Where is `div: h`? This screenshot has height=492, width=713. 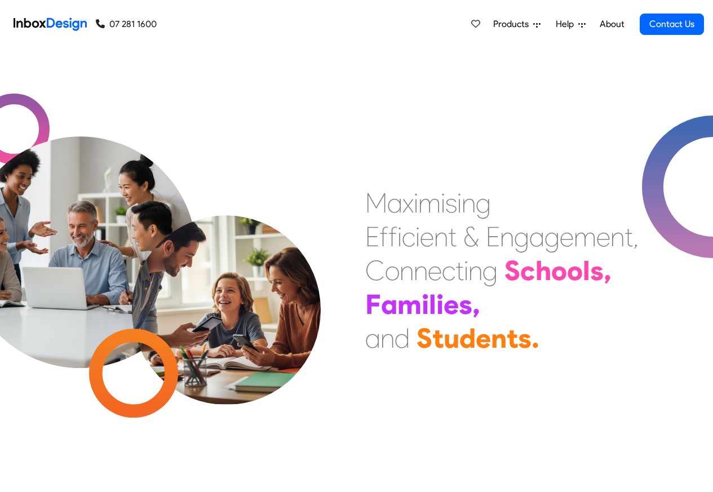
div: h is located at coordinates (543, 270).